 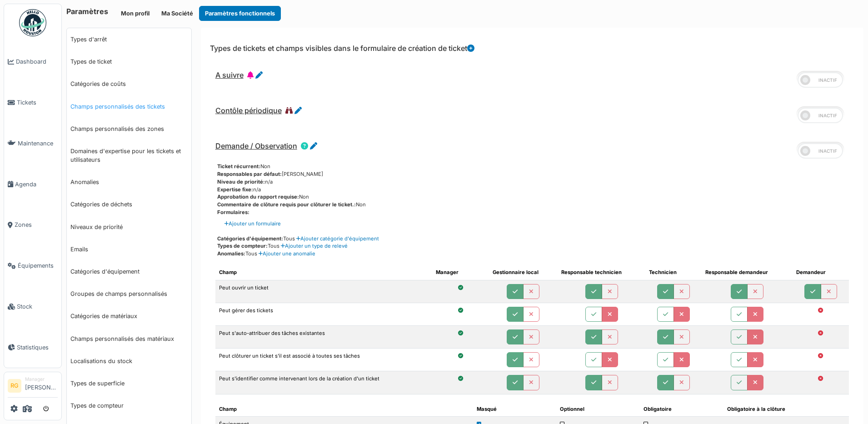 I want to click on span: Contôle périodique, so click(x=249, y=110).